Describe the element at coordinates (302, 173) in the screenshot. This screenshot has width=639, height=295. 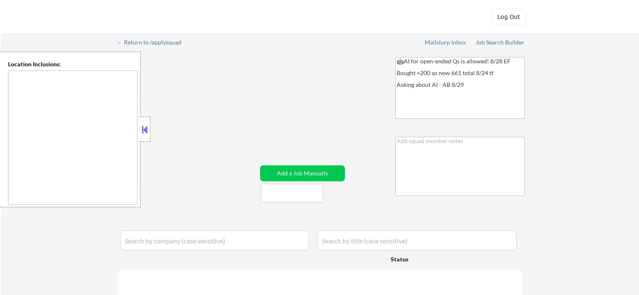
I see `button: Add a Job Manually` at that location.